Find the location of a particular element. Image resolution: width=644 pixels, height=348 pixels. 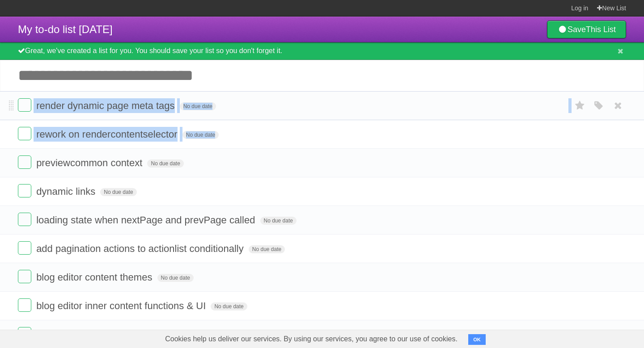

a: SaveThis List is located at coordinates (586, 30).